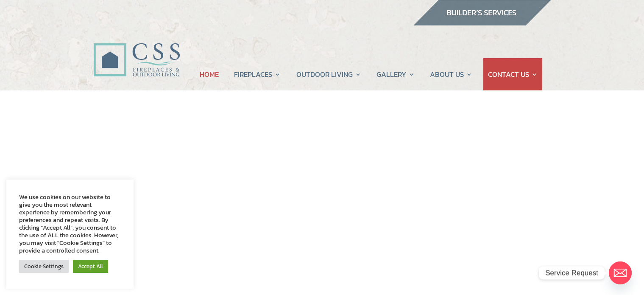 The height and width of the screenshot is (295, 644). I want to click on a: Accept All, so click(91, 266).